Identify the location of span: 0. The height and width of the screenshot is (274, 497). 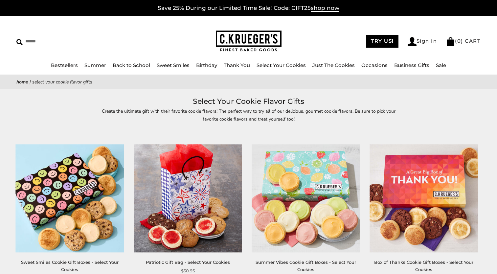
(459, 41).